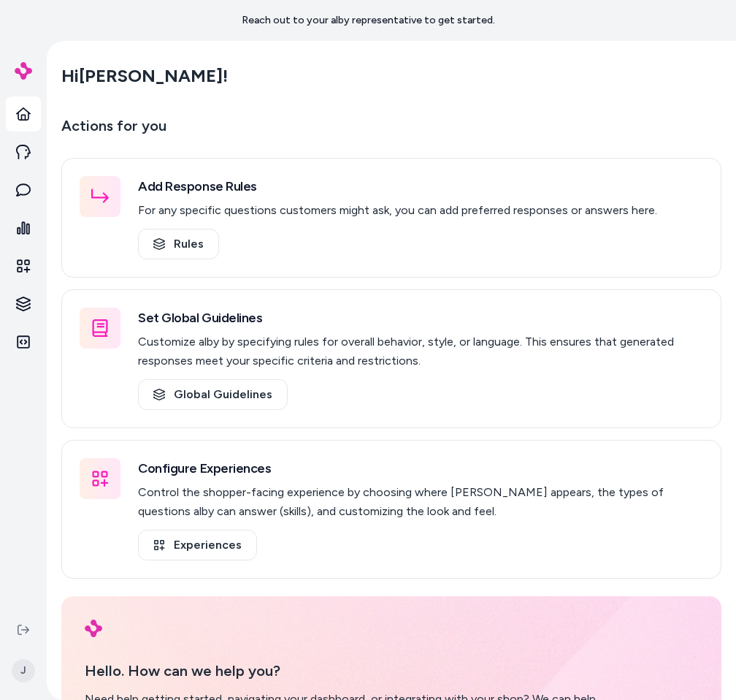  Describe the element at coordinates (421, 351) in the screenshot. I see `p: Customize alby by specifying rules for overall behavior, style, or language. This ensures that ge...` at that location.